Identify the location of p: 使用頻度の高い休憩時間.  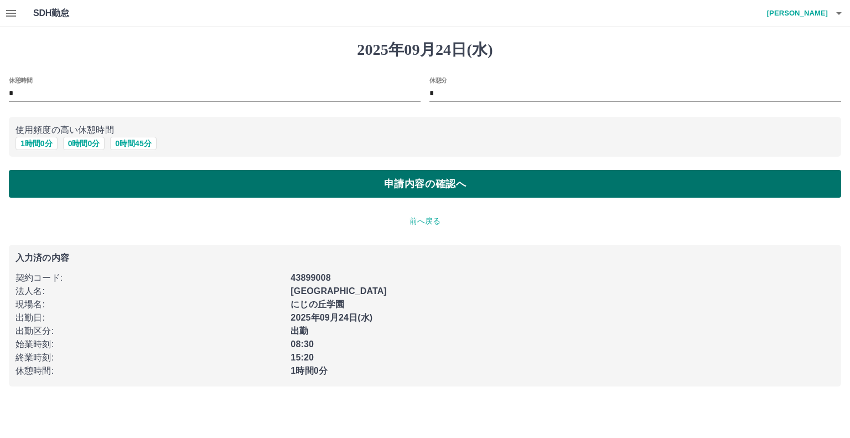
(425, 130).